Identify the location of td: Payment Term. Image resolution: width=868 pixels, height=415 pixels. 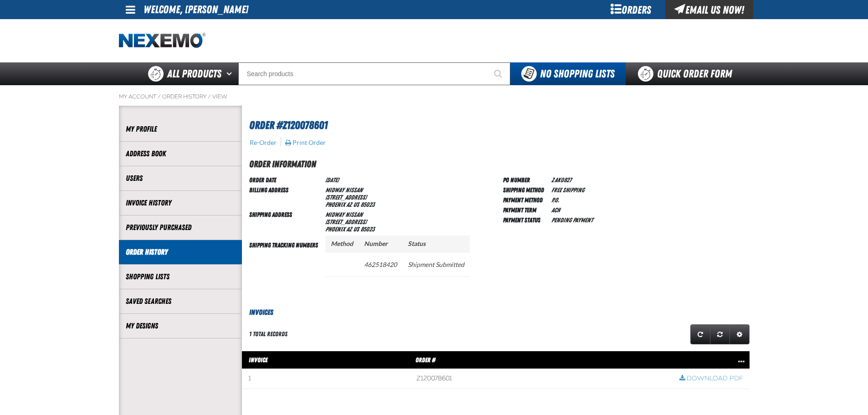
(525, 210).